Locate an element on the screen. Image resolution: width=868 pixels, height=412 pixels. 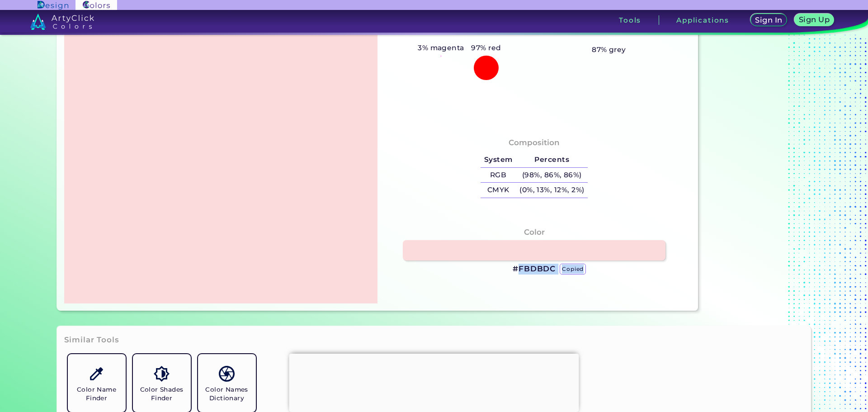
h5: Sign Up is located at coordinates (814, 20).